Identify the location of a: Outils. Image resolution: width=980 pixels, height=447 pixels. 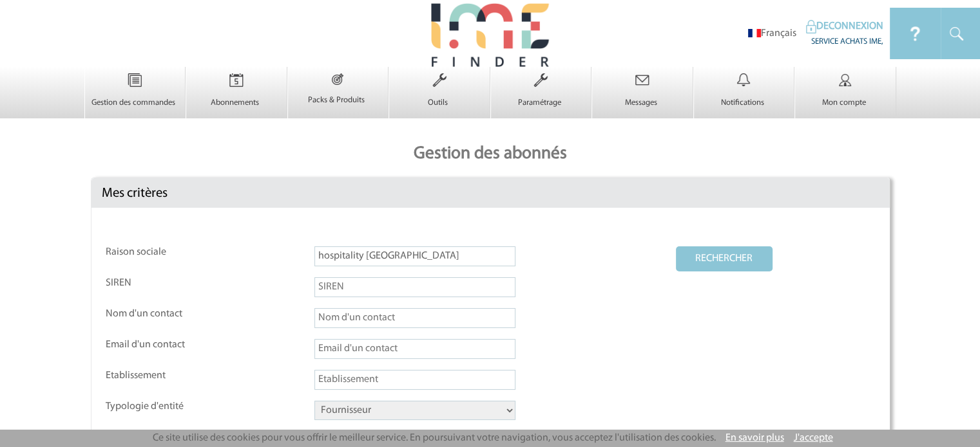
(439, 97).